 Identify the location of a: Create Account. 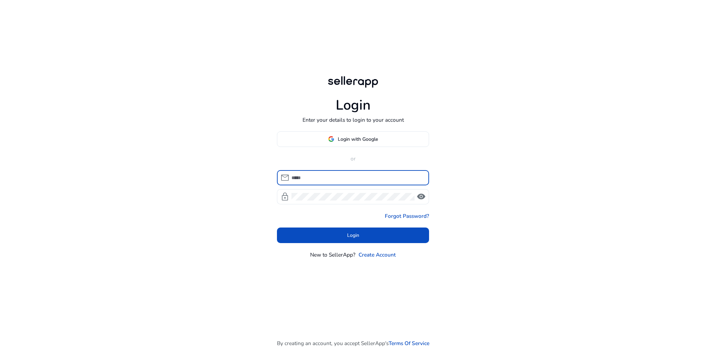
(377, 254).